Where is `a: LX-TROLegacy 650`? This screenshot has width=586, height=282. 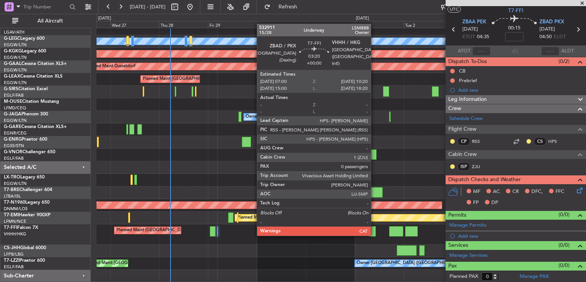 a: LX-TROLegacy 650 is located at coordinates (24, 177).